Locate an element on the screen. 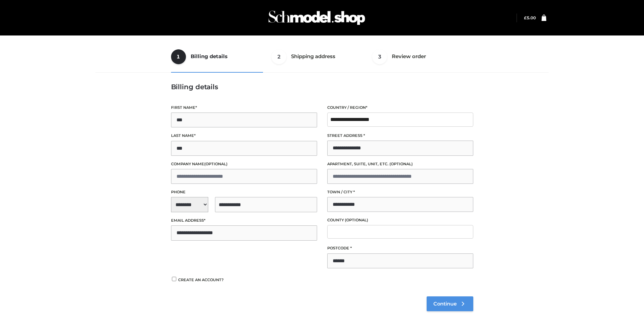  label: Company name is located at coordinates (244, 164).